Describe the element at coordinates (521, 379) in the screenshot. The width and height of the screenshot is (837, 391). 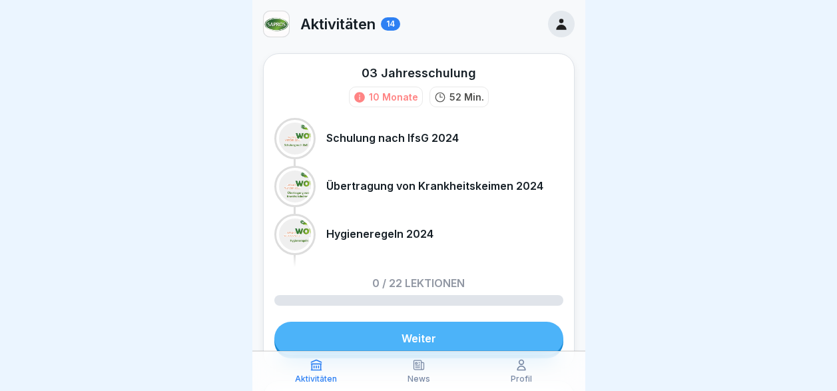
I see `p: Profil` at that location.